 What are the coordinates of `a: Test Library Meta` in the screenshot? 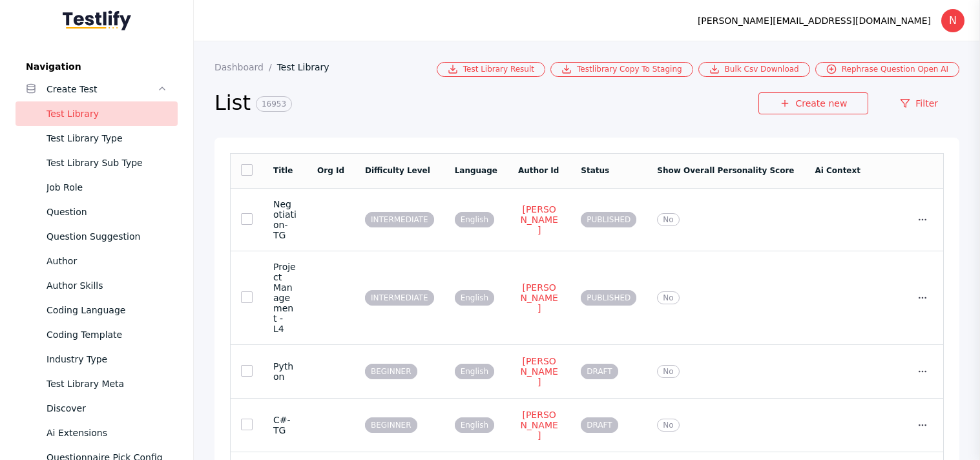 It's located at (96, 384).